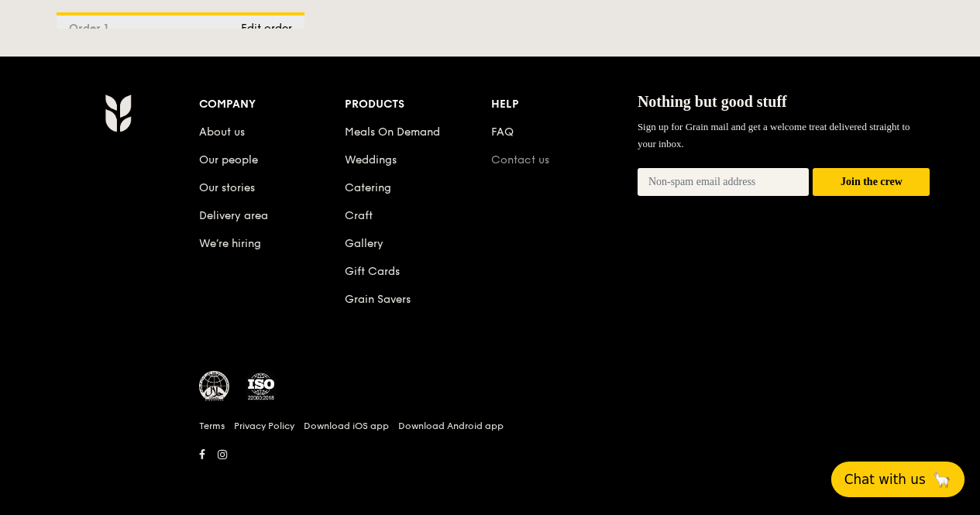  What do you see at coordinates (370, 160) in the screenshot?
I see `a: Weddings` at bounding box center [370, 160].